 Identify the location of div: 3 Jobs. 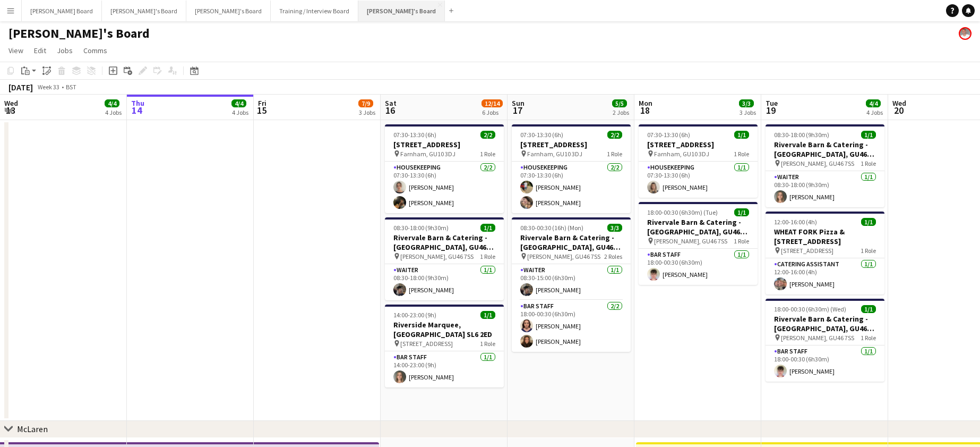
(747, 112).